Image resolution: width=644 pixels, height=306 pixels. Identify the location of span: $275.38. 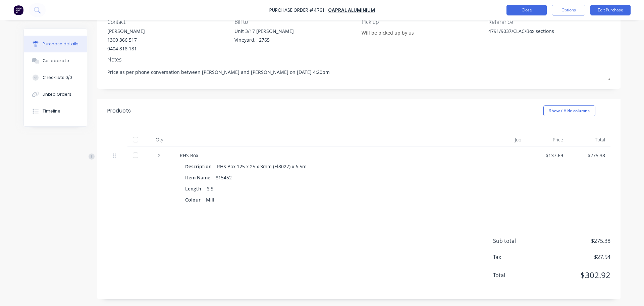
(577, 241).